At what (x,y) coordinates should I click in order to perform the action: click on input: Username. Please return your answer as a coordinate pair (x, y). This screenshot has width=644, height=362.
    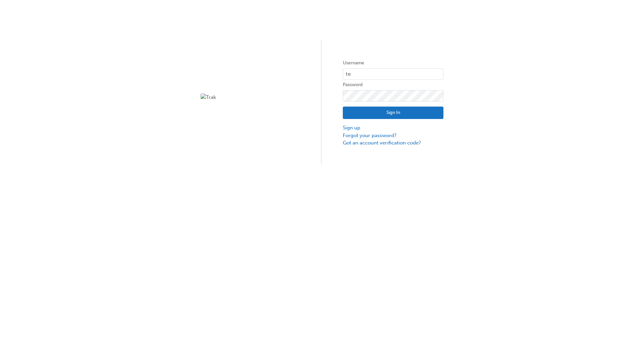
    Looking at the image, I should click on (393, 74).